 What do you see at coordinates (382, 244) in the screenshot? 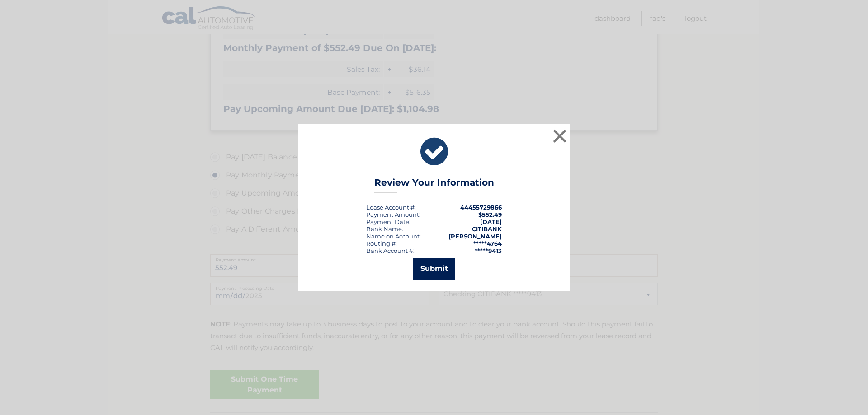
I see `div: Routing #:` at bounding box center [382, 244].